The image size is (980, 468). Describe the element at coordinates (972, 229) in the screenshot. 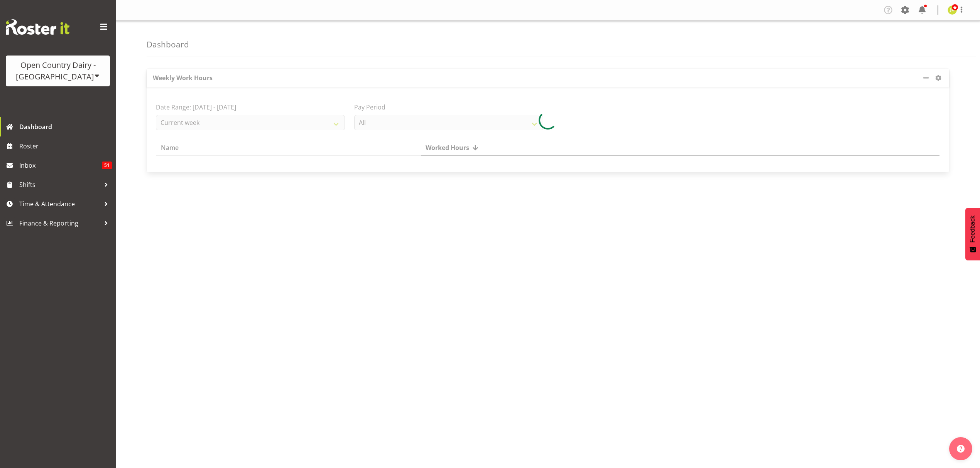

I see `span: Feedback` at that location.